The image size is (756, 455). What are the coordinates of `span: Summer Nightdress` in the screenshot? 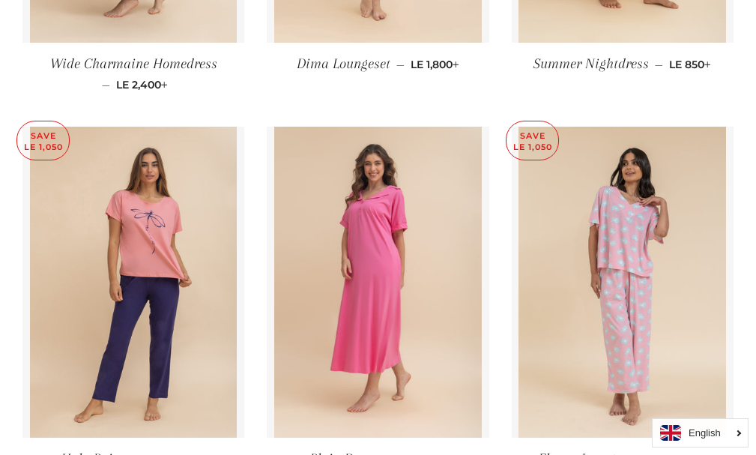 It's located at (591, 64).